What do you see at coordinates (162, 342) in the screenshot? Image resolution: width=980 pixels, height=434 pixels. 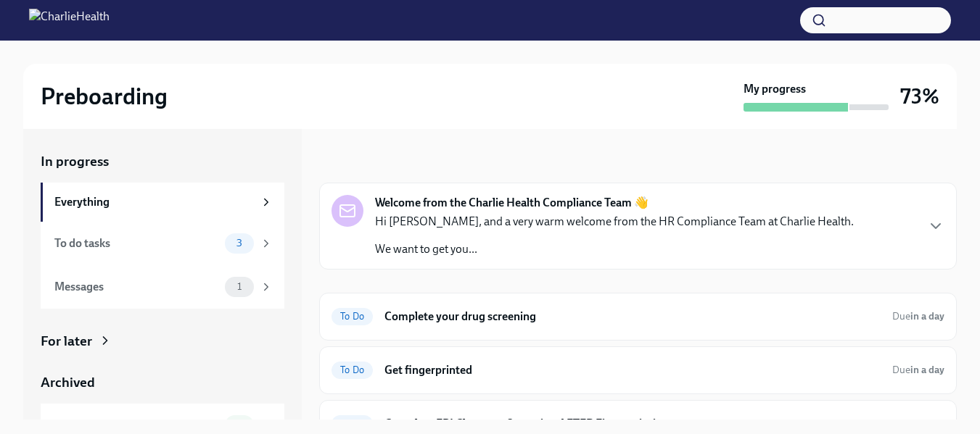 I see `a: For later` at bounding box center [162, 342].